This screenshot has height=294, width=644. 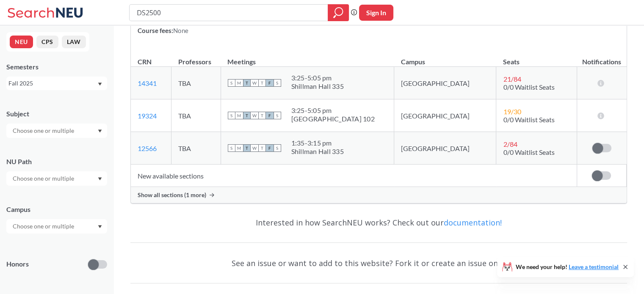 I want to click on span: None, so click(x=181, y=31).